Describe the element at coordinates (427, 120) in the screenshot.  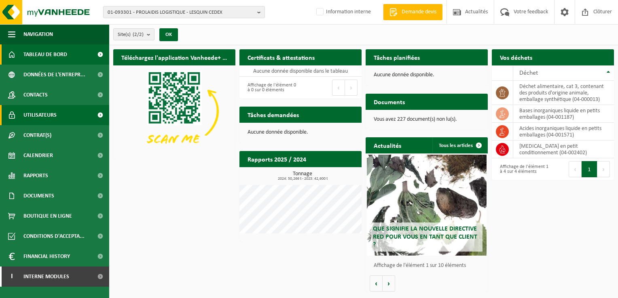
I see `p: Vous avez 227 document(s) non lu(s).` at that location.